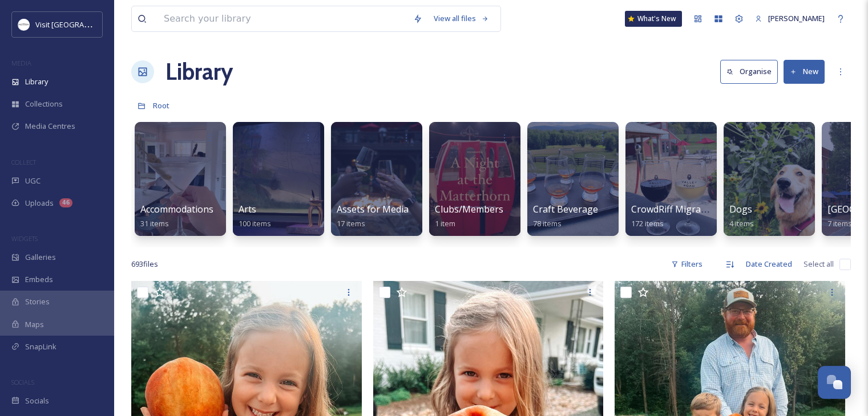 The width and height of the screenshot is (868, 416). I want to click on span: MEDIA, so click(21, 63).